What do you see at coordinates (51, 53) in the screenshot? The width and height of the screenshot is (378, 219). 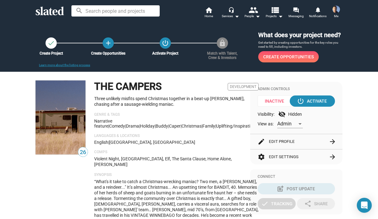 I see `div: Create Project` at bounding box center [51, 53].